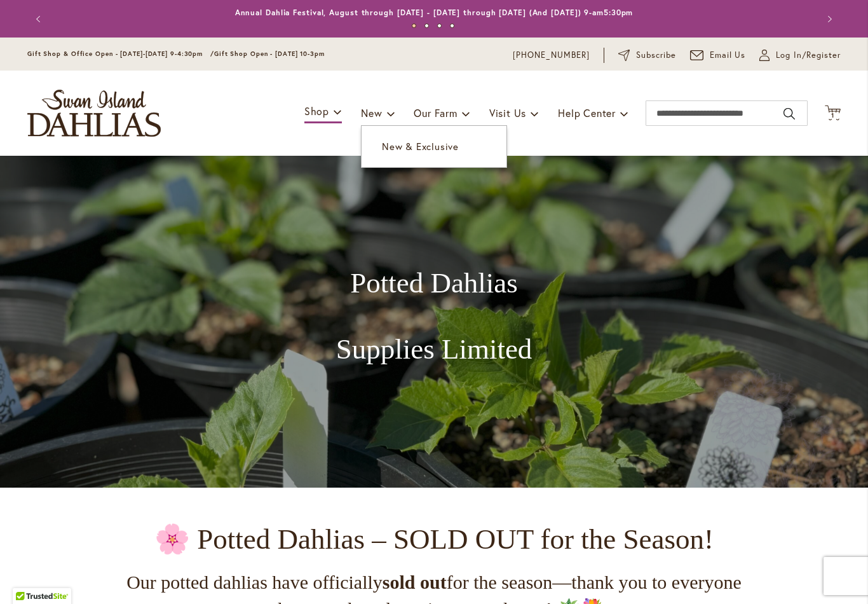  What do you see at coordinates (452, 25) in the screenshot?
I see `button: 4 of 4` at bounding box center [452, 25].